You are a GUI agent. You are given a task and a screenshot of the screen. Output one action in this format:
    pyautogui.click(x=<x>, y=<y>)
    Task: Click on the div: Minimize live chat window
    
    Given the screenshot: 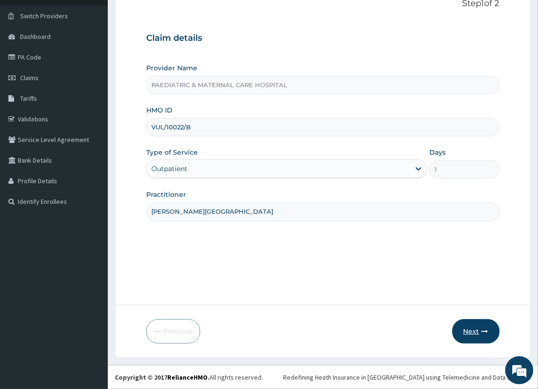 What is the action you would take?
    pyautogui.click(x=165, y=16)
    